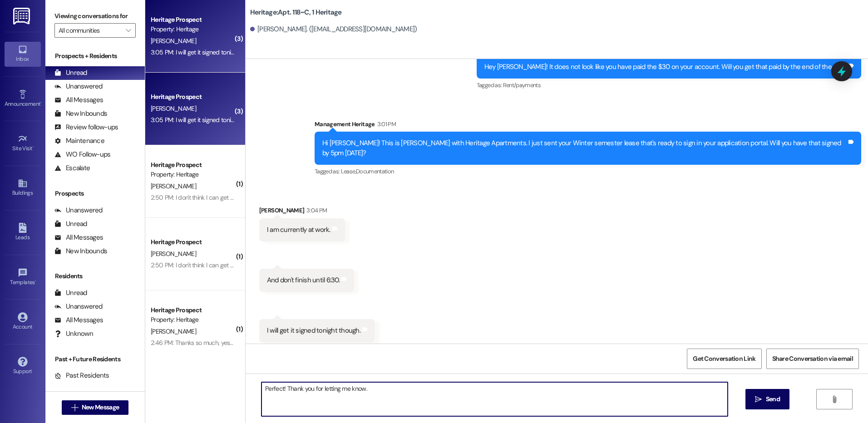  I want to click on span: New Message, so click(100, 407).